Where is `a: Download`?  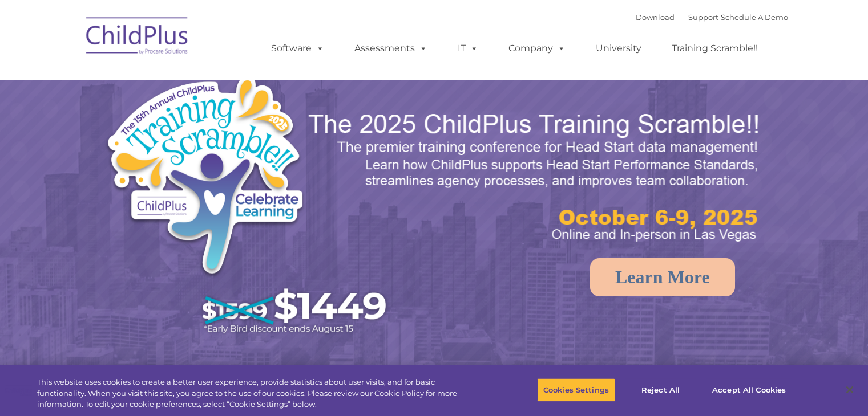
a: Download is located at coordinates (655, 17).